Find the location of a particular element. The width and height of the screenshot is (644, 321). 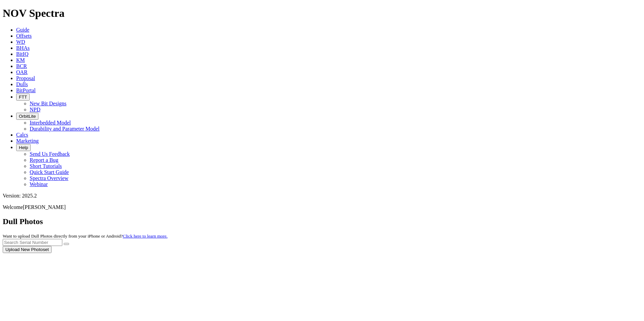

a: New Bit Designs is located at coordinates (48, 103).